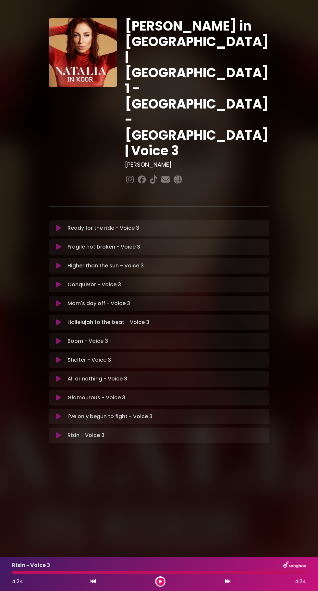  I want to click on img: YTVS25JmS9CLUqXqkEhs, so click(83, 52).